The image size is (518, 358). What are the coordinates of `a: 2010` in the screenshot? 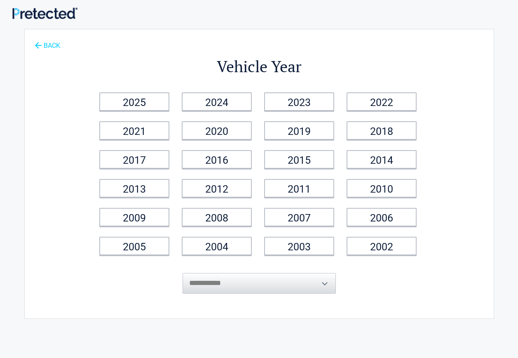 It's located at (382, 188).